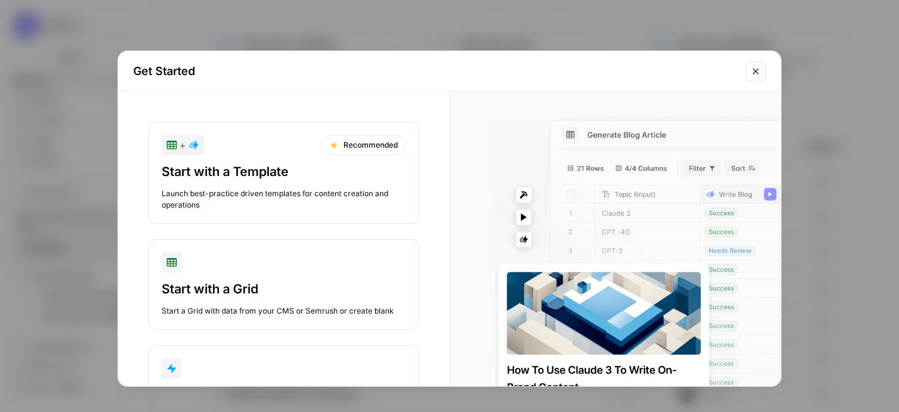 The image size is (899, 412). Describe the element at coordinates (283, 199) in the screenshot. I see `div: Launch best-practice driven templates for content creation and operations` at that location.